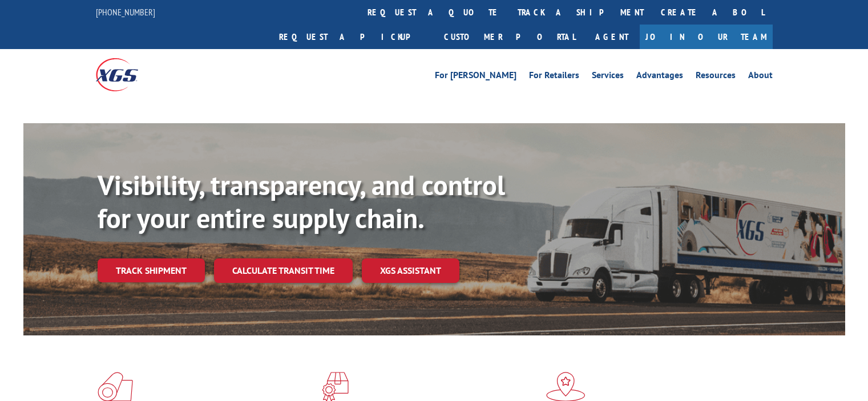 This screenshot has height=401, width=868. Describe the element at coordinates (612, 37) in the screenshot. I see `a: Agent` at that location.